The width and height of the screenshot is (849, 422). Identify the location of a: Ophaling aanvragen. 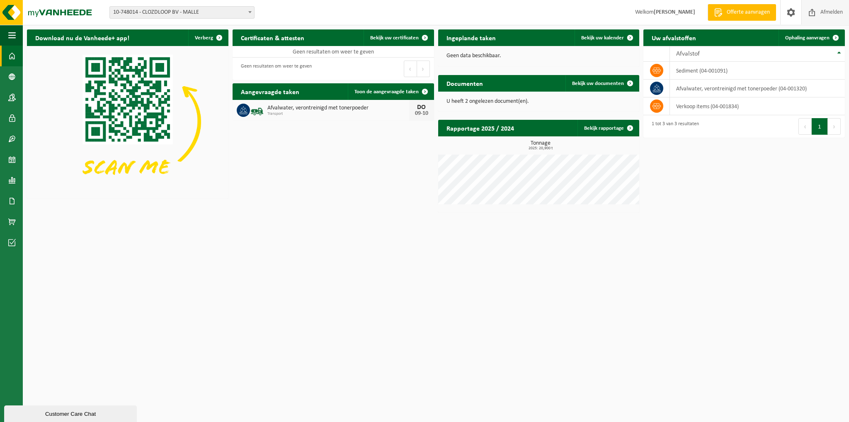
(812, 38).